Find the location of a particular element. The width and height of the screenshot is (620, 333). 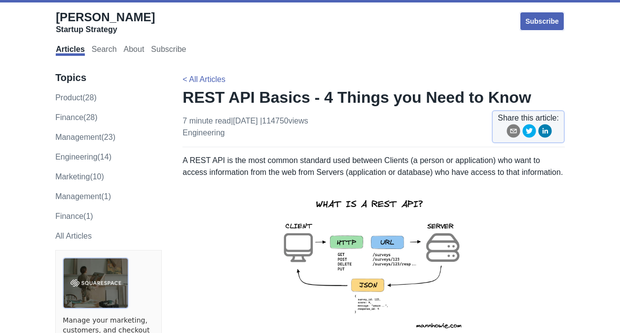

a: Search is located at coordinates (104, 50).